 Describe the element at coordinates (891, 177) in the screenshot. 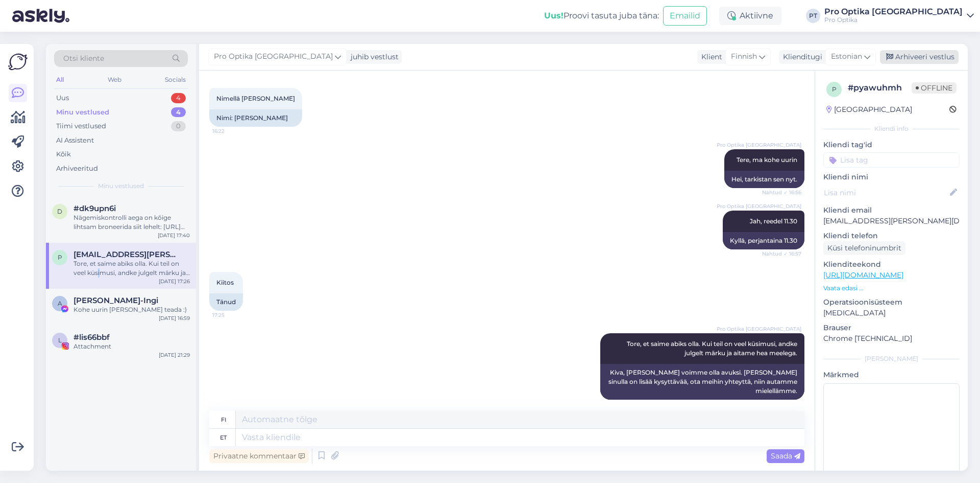

I see `p: Kliendi nimi` at that location.